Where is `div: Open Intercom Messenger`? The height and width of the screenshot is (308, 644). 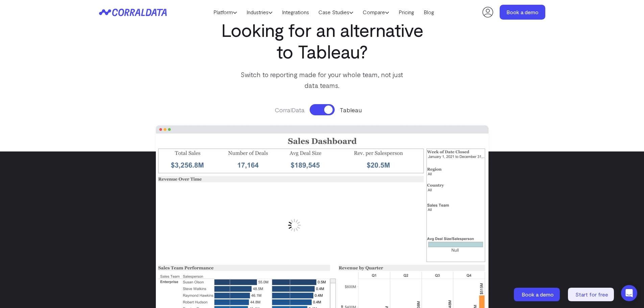 div: Open Intercom Messenger is located at coordinates (629, 293).